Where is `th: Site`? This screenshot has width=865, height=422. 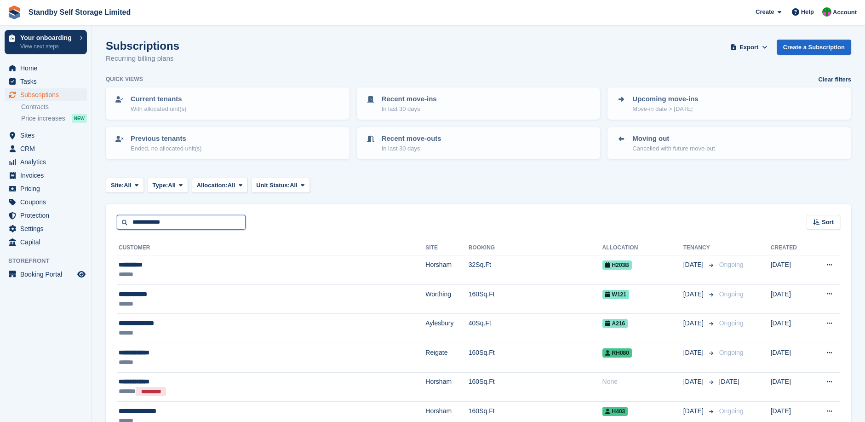 th: Site is located at coordinates (447, 248).